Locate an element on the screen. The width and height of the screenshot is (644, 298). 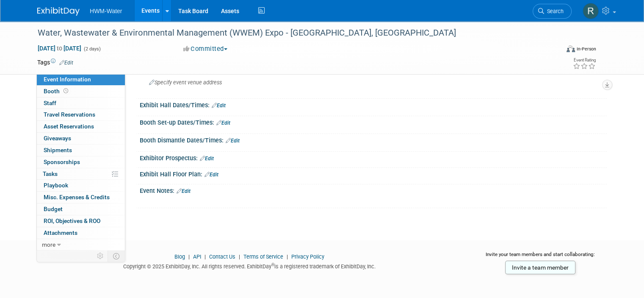
a: Booth is located at coordinates (81, 91).